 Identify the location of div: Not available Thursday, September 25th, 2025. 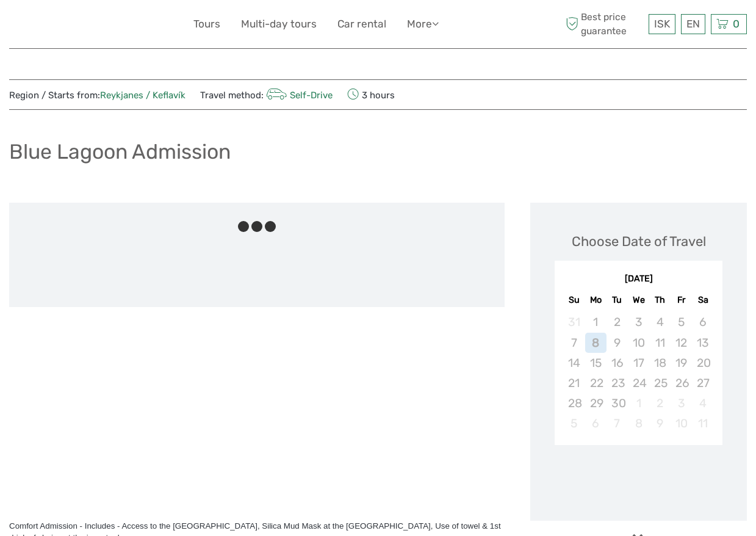
(660, 382).